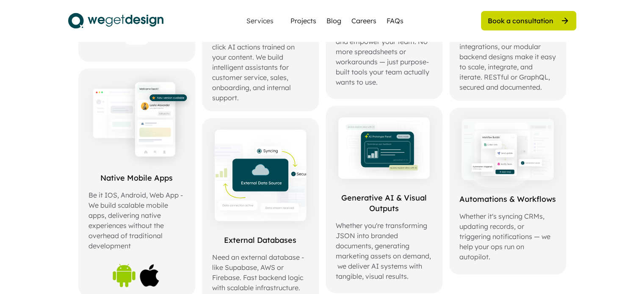 This screenshot has width=644, height=294. Describe the element at coordinates (395, 21) in the screenshot. I see `div: FAQs` at that location.